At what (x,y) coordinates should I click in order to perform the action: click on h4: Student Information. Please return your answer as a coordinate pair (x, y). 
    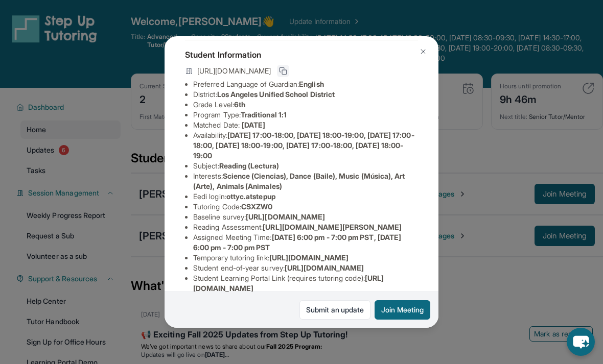
    Looking at the image, I should click on (301, 55).